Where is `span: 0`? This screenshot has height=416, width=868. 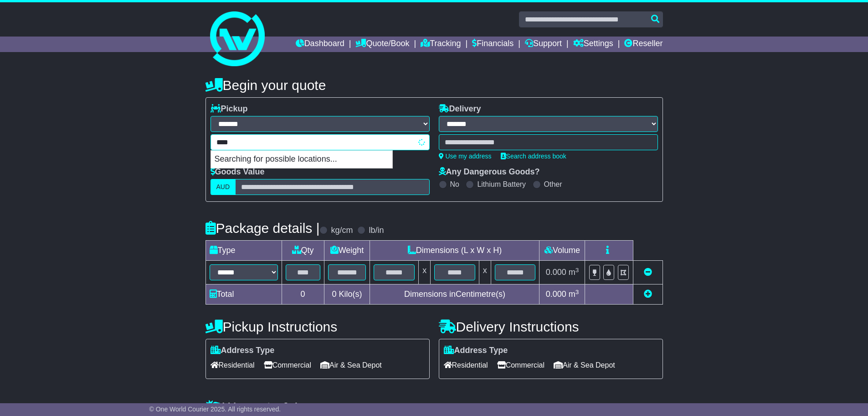
span: 0 is located at coordinates (334, 294).